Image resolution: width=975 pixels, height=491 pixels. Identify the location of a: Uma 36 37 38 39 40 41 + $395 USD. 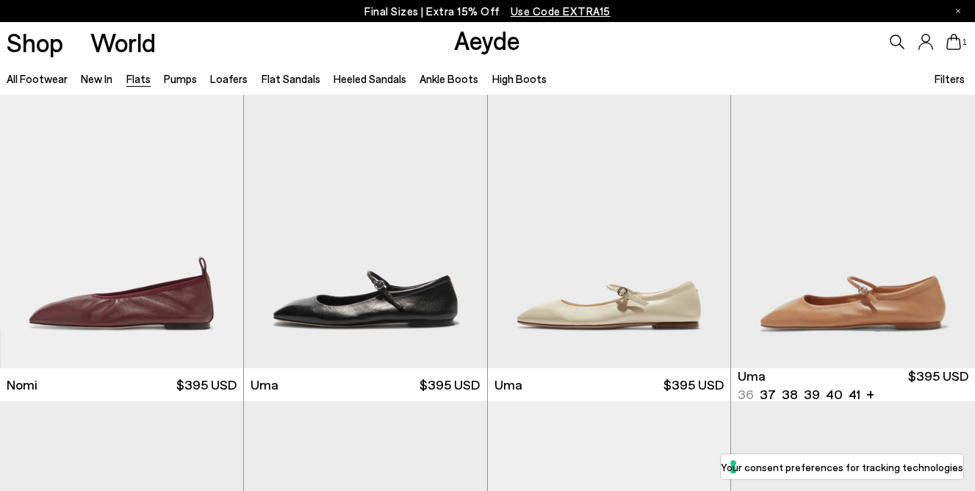
(853, 384).